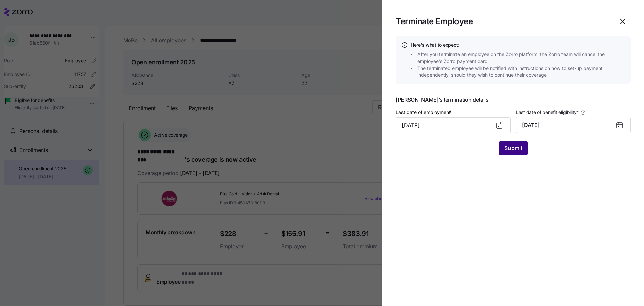 The height and width of the screenshot is (306, 644). What do you see at coordinates (424, 112) in the screenshot?
I see `label: Last date of employment` at bounding box center [424, 112].